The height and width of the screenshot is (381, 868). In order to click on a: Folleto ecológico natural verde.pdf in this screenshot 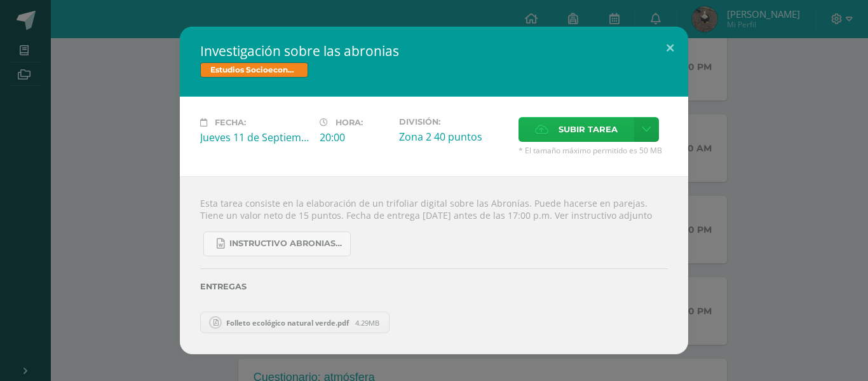, I will do `click(295, 322)`.